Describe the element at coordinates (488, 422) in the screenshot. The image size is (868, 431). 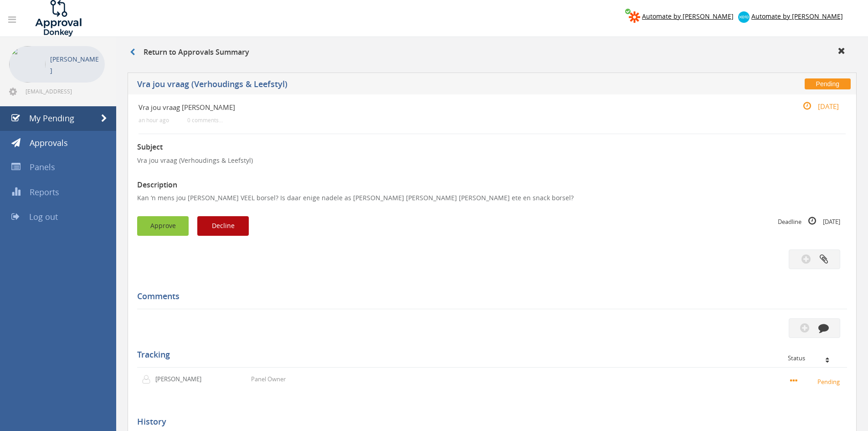
I see `h5: History` at that location.